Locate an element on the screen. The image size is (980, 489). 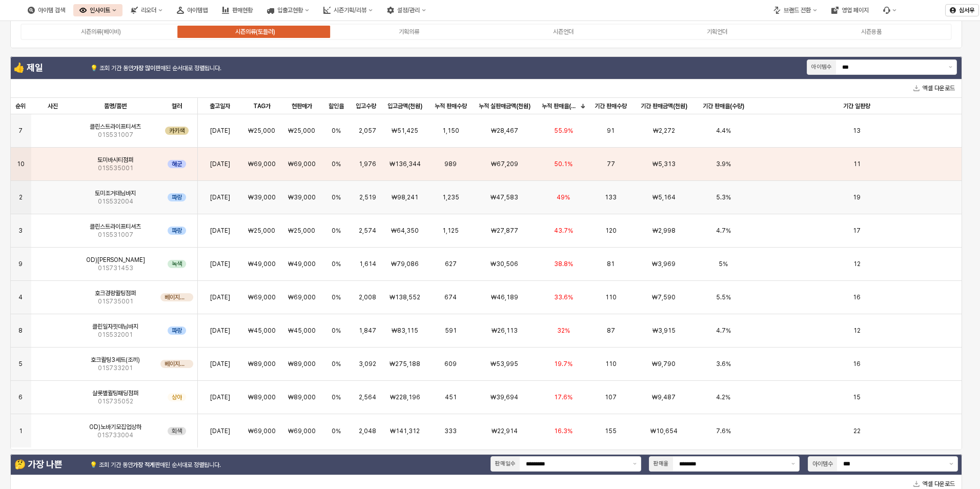
span: 38.8% is located at coordinates (564, 264).